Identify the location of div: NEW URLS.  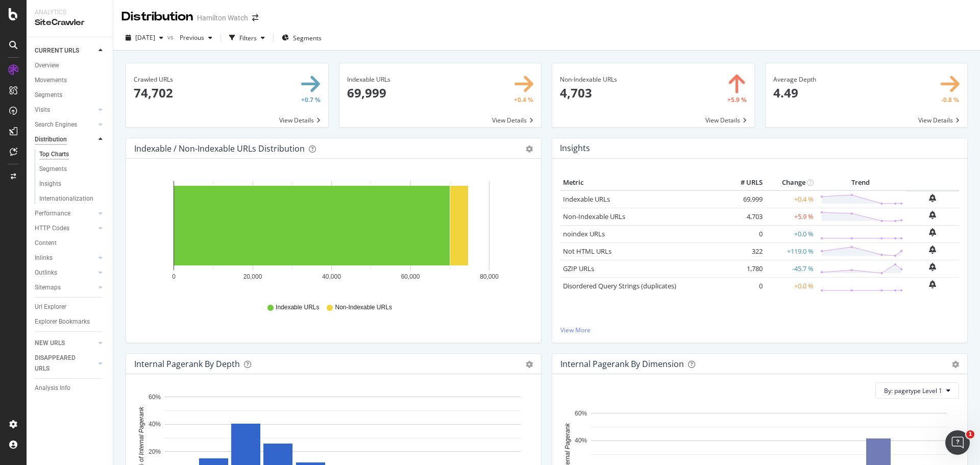
(49, 343).